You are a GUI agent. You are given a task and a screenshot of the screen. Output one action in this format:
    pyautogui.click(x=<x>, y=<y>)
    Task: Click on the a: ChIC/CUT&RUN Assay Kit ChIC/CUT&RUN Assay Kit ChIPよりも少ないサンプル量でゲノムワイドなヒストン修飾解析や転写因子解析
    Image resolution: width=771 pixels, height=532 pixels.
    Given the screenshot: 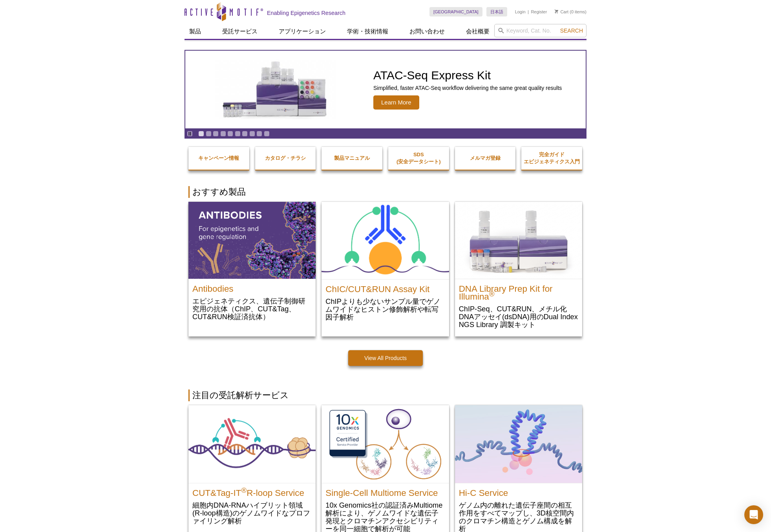 What is the action you would take?
    pyautogui.click(x=385, y=266)
    